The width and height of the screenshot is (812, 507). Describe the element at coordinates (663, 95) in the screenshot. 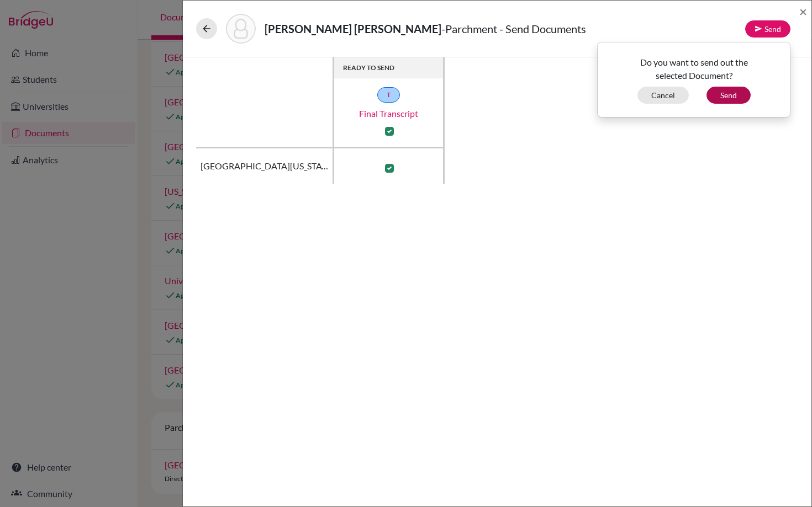

I see `button: Cancel` at that location.